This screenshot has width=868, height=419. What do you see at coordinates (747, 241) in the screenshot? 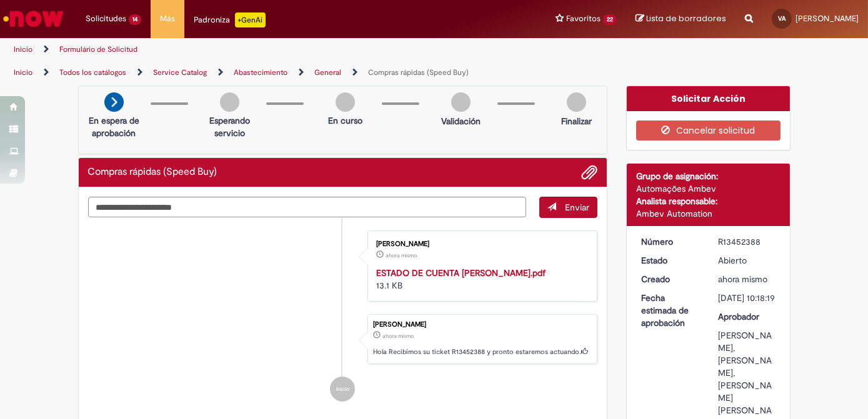
I see `div: R13452388` at bounding box center [747, 241].